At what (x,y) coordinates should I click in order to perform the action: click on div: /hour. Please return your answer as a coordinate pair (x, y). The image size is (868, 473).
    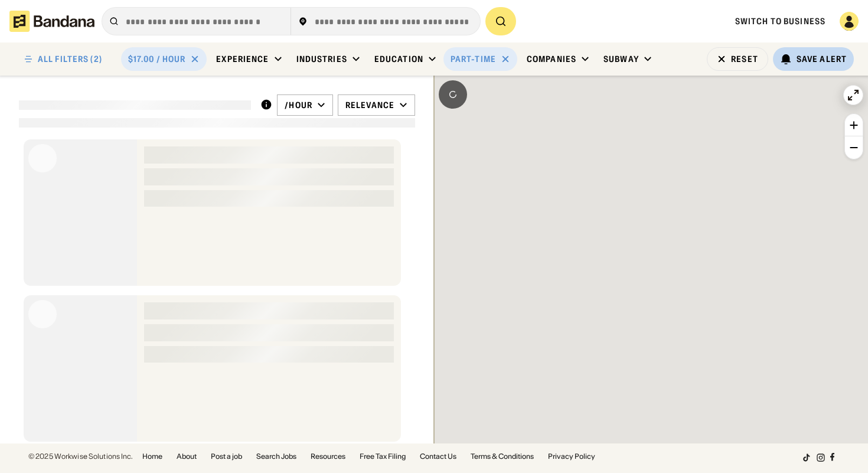
    Looking at the image, I should click on (298, 105).